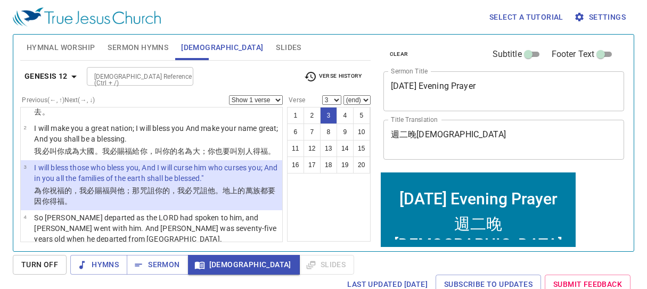 The height and width of the screenshot is (289, 647). What do you see at coordinates (573, 54) in the screenshot?
I see `span: Footer Text` at bounding box center [573, 54].